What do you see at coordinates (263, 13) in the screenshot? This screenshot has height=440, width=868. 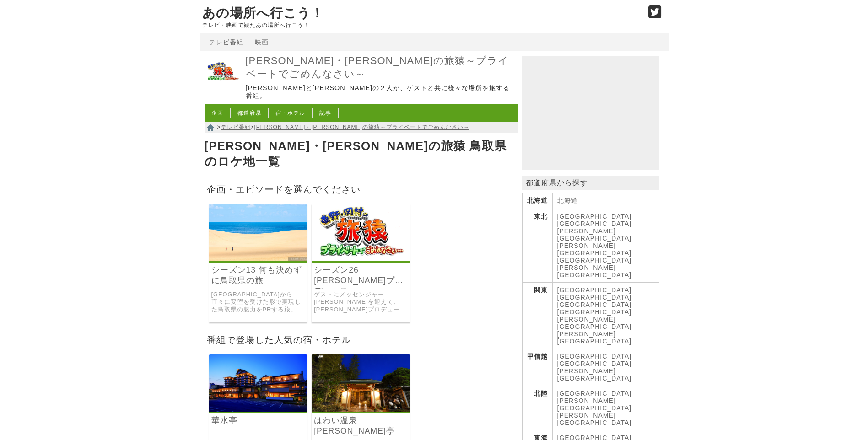 I see `a: あの場所へ行こう！` at bounding box center [263, 13].